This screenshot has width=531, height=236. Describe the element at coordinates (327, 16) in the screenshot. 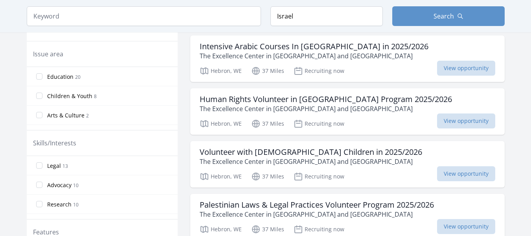

I see `input: Location` at that location.